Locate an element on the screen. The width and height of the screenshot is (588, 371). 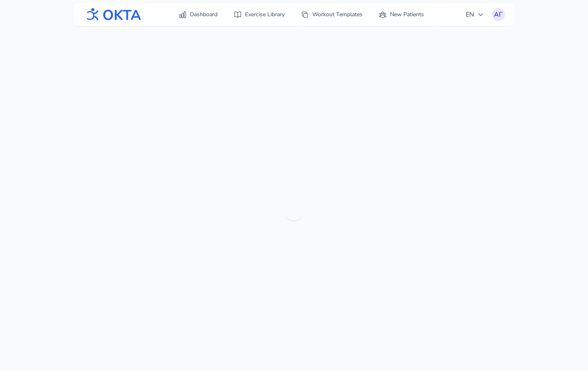
div: АГ is located at coordinates (499, 15).